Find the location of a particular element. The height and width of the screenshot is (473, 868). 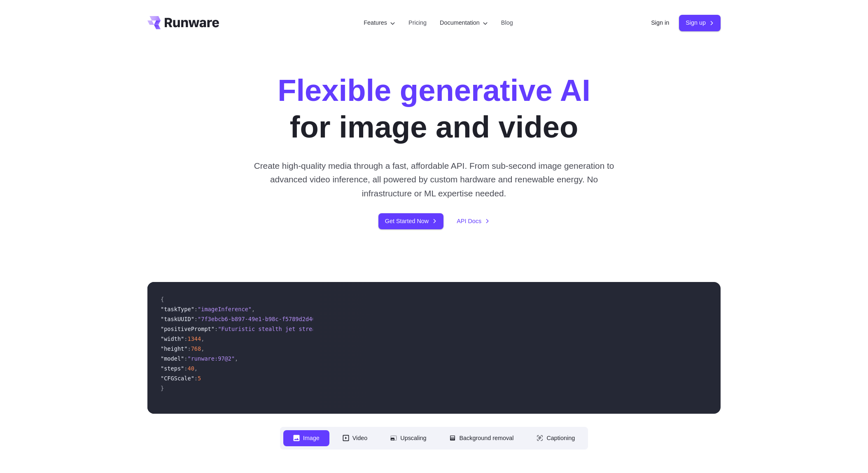

span: "imageInference" is located at coordinates (225, 309).